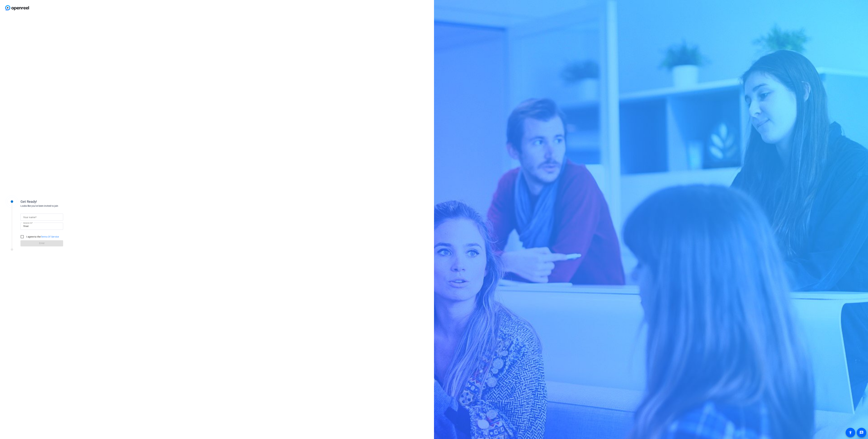 The width and height of the screenshot is (868, 439). I want to click on mat-label: Session ID, so click(27, 223).